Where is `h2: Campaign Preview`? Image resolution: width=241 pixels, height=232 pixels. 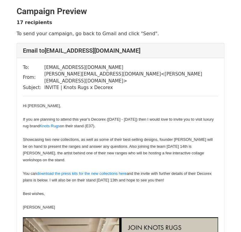
h2: Campaign Preview is located at coordinates (120, 11).